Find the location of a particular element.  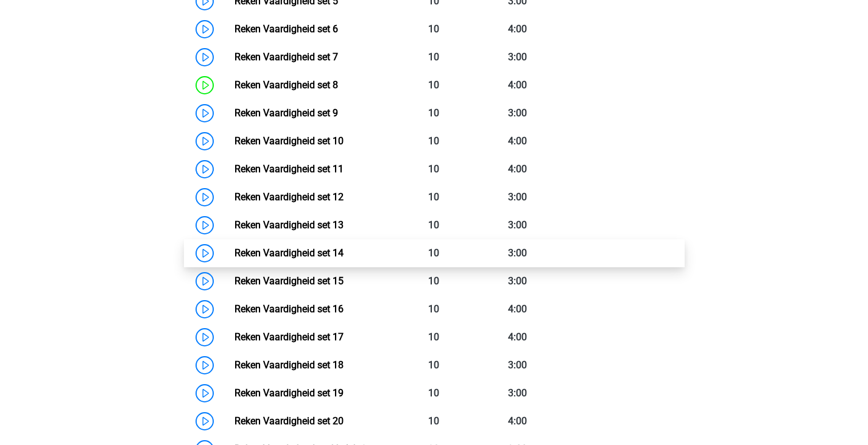

a: Reken Vaardigheid set 15 is located at coordinates (289, 280).